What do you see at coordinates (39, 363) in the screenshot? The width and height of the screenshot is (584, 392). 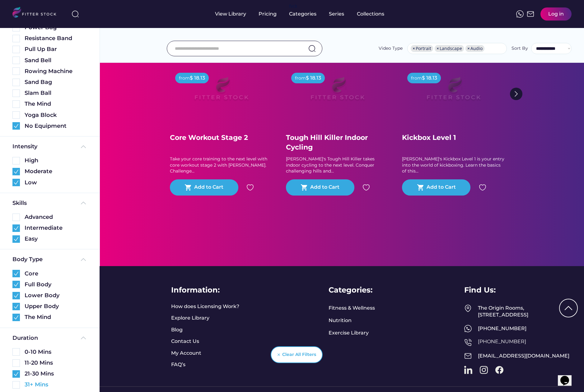 I see `div: 11-20 Mins` at bounding box center [39, 363].